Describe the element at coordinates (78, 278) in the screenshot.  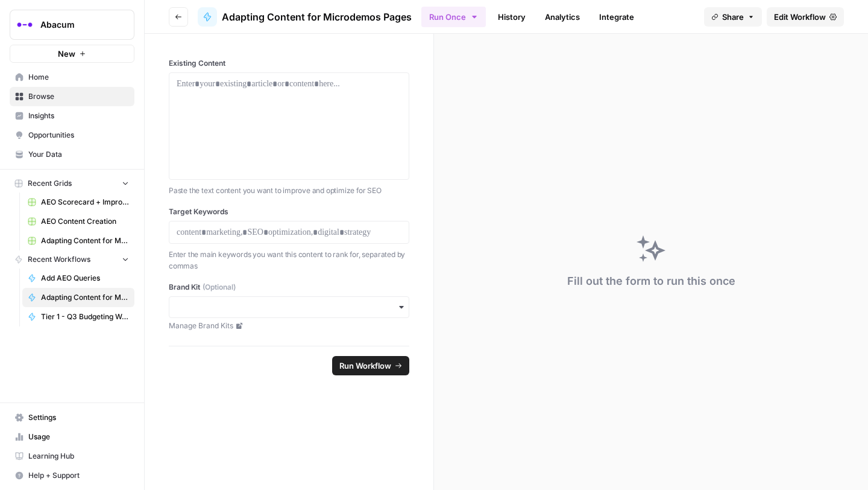
I see `a: Add AEO Queries` at that location.